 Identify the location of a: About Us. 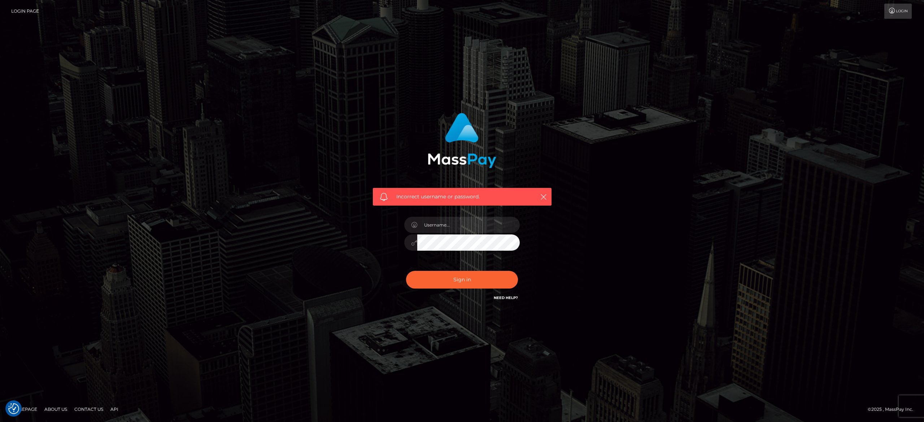
(56, 409).